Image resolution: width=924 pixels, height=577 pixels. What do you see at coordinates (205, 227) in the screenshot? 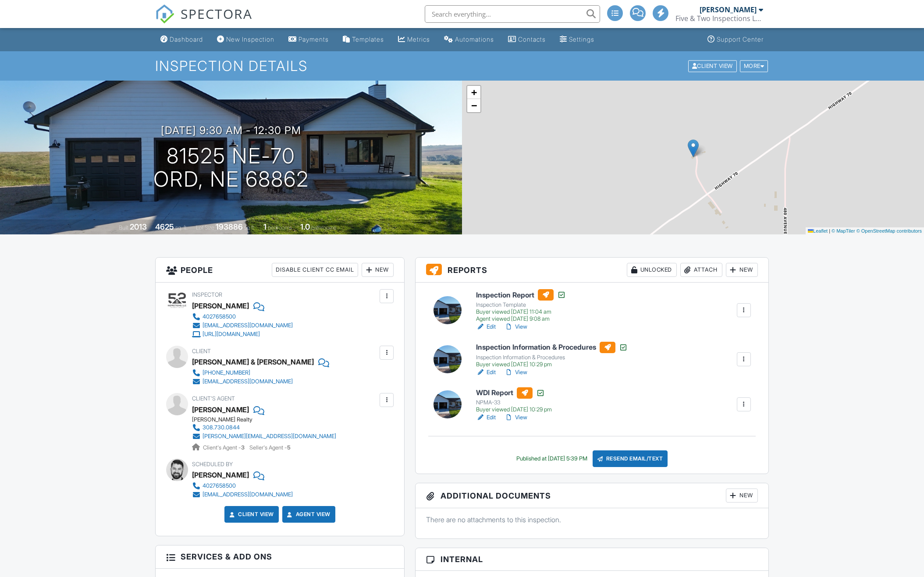
I see `span: Lot Size` at bounding box center [205, 227].